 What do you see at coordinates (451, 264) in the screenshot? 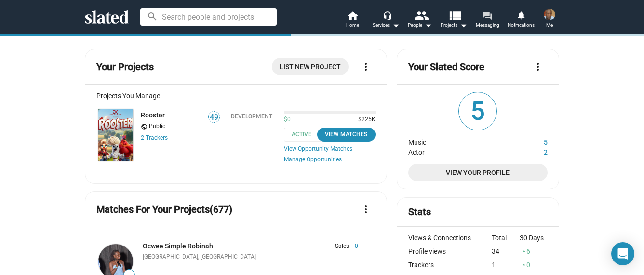
I see `div: Trackers` at bounding box center [451, 264].